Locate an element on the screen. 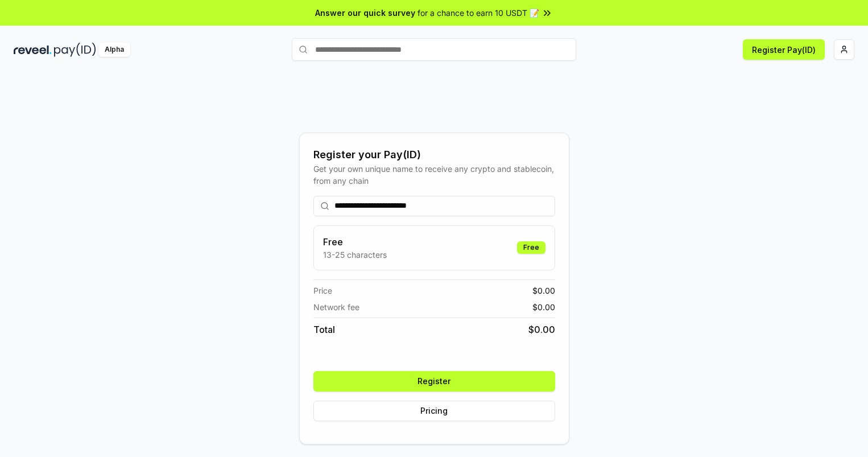 This screenshot has width=868, height=457. span: Answer our quick survey is located at coordinates (365, 13).